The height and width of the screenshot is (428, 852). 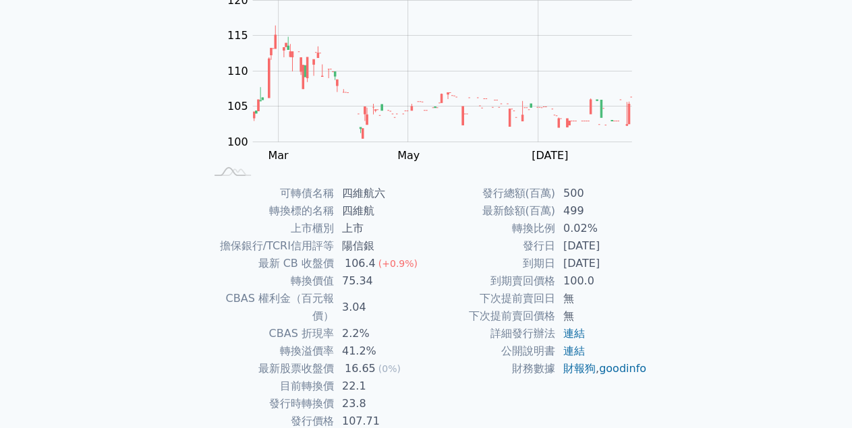 I want to click on td: 陽信銀, so click(x=380, y=246).